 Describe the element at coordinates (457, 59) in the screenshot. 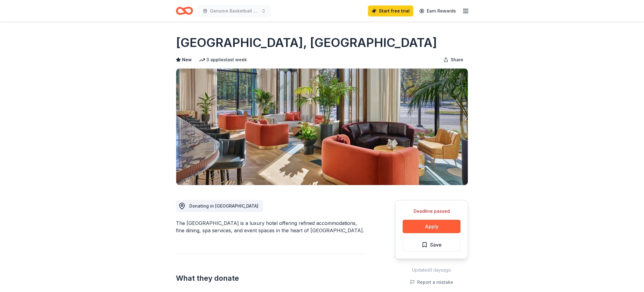

I see `span: Share` at that location.